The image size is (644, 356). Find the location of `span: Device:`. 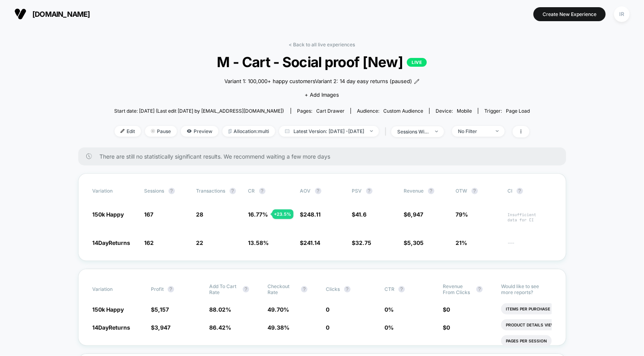

span: Device: is located at coordinates (454, 111).